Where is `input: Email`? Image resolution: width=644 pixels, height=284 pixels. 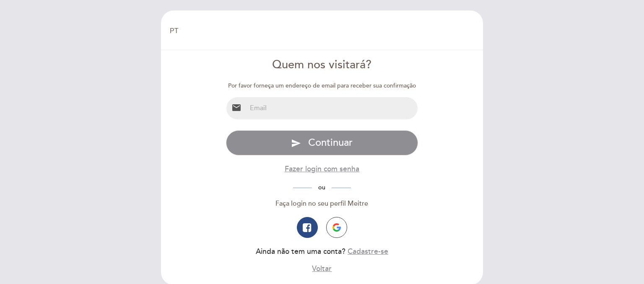
input: Email is located at coordinates (332, 108).